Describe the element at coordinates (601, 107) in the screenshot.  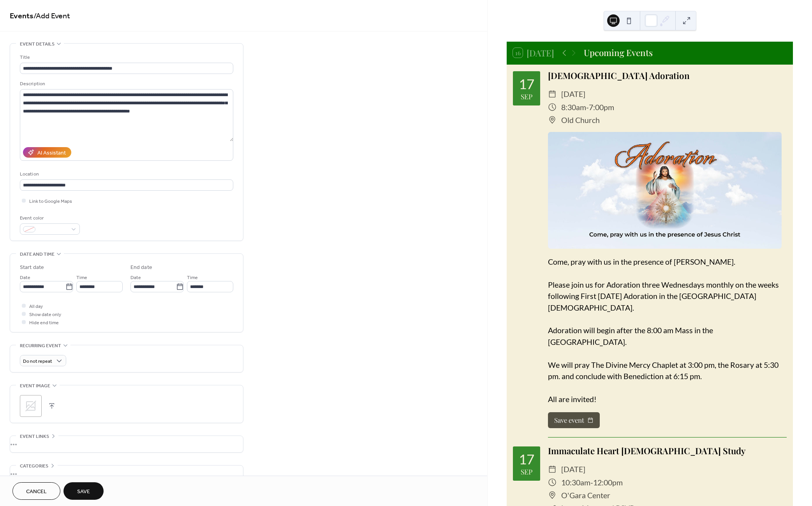
I see `span: 7:00pm` at that location.